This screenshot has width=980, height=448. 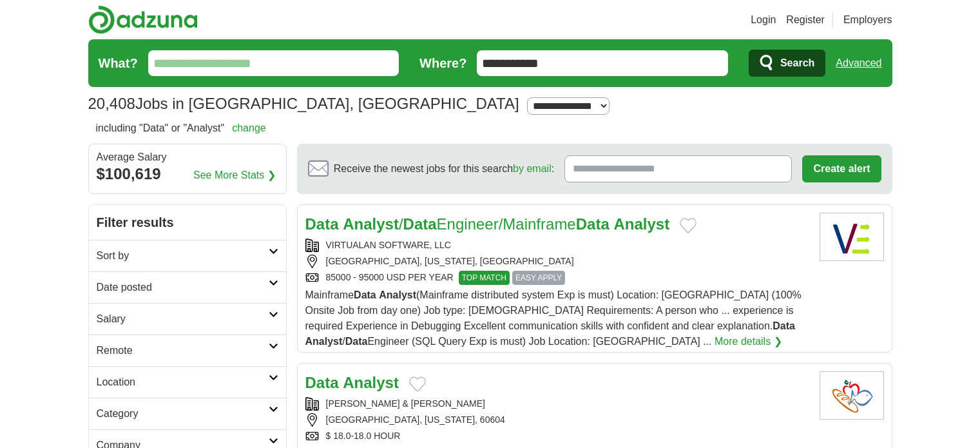 I want to click on a: Data Analyst, so click(x=352, y=382).